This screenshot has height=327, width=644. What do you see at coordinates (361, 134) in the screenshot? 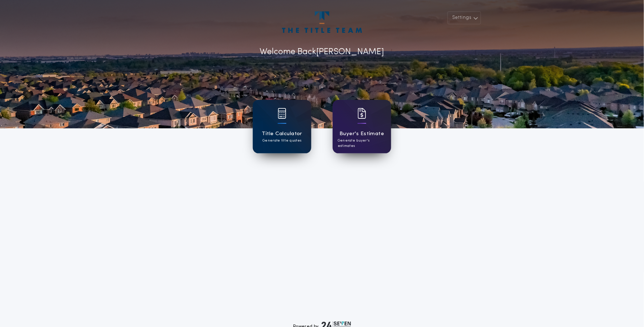
I see `h1: Buyer's Estimate` at bounding box center [361, 134].